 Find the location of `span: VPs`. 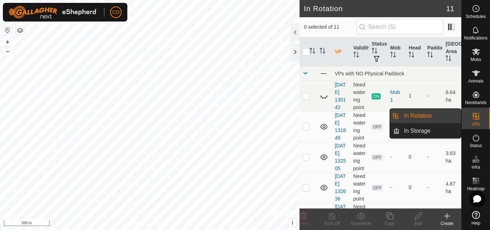

span: VPs is located at coordinates (475, 124).